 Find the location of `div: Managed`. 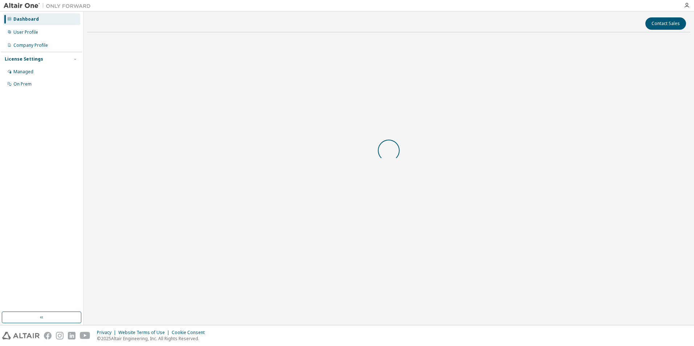

div: Managed is located at coordinates (23, 72).